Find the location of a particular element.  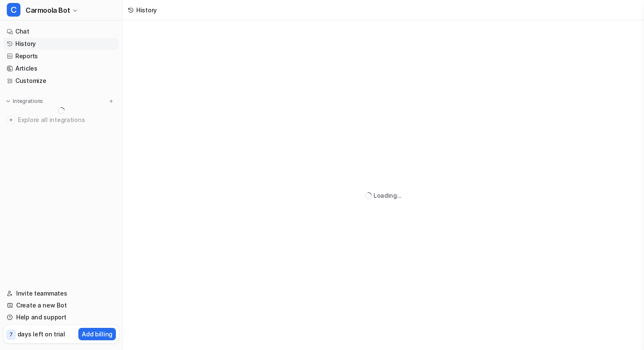

p: 7 is located at coordinates (11, 335).